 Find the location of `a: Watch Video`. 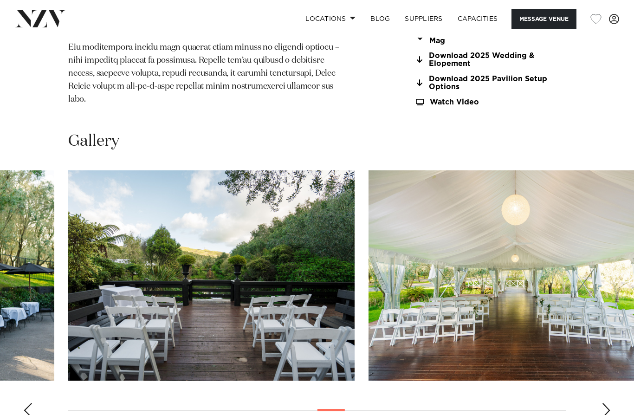

a: Watch Video is located at coordinates (490, 102).